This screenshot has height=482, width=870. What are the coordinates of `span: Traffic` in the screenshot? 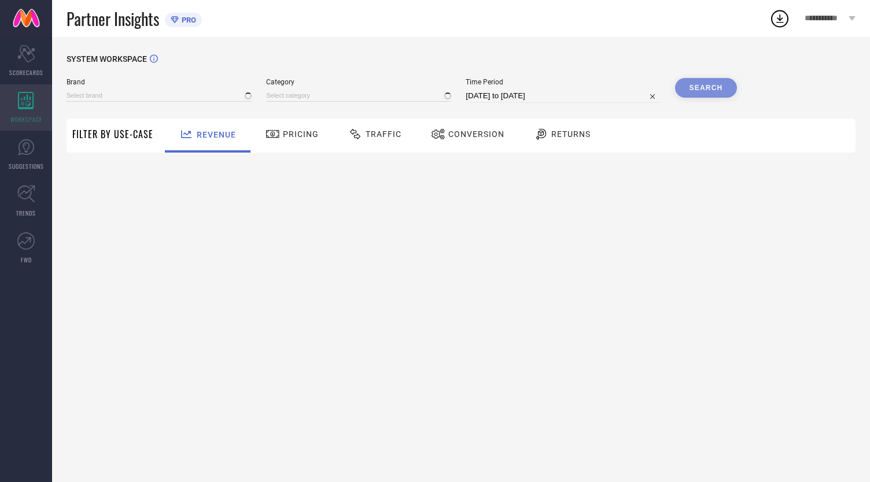 It's located at (383, 134).